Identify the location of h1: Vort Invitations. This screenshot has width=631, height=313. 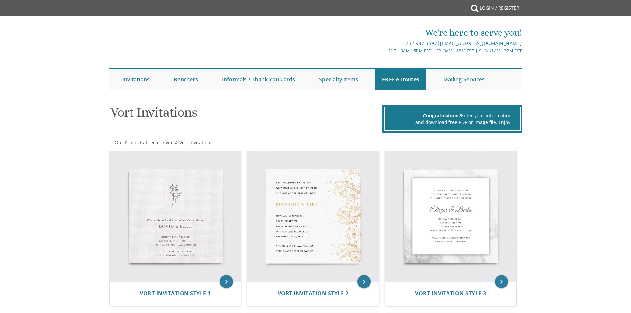
(246, 115).